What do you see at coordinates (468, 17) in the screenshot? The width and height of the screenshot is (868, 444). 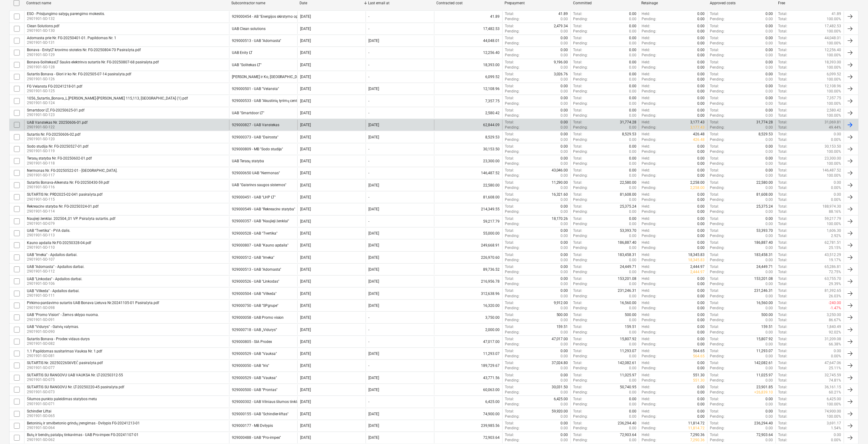 I see `div: 41.89` at bounding box center [468, 17].